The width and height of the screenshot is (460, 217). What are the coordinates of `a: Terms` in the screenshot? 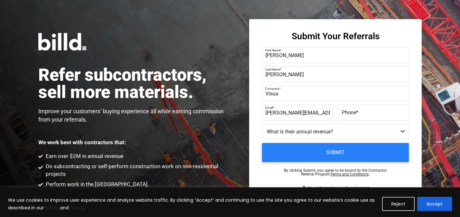 It's located at (76, 208).